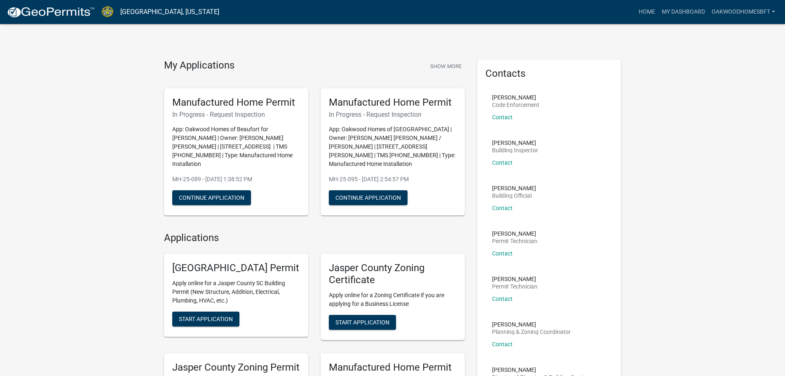  Describe the element at coordinates (446, 66) in the screenshot. I see `button: Show More` at that location.